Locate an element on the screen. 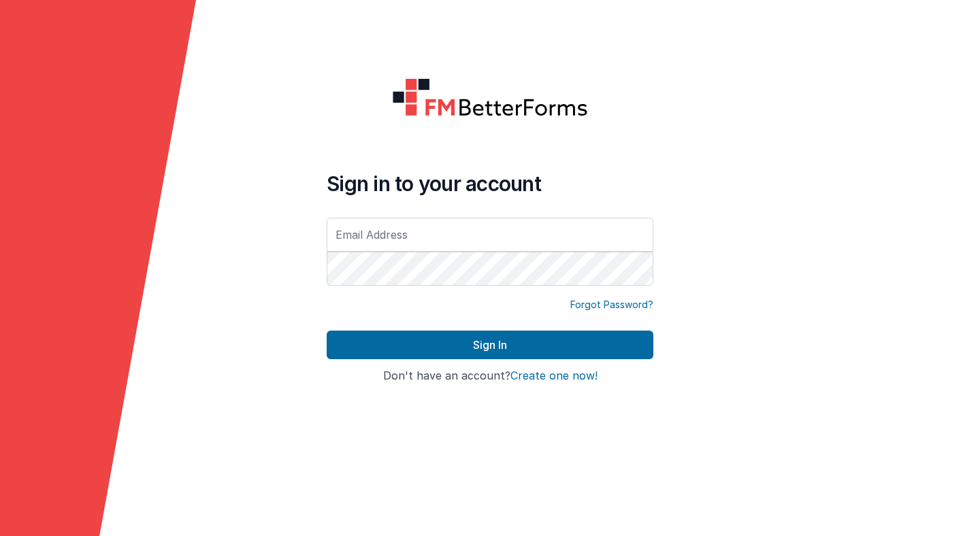  h4: Sign in to your account is located at coordinates (490, 184).